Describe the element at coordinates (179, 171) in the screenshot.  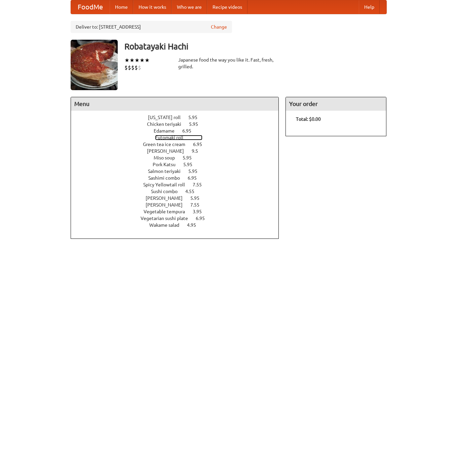
I see `a: Salmon teriyaki 5.95` at that location.